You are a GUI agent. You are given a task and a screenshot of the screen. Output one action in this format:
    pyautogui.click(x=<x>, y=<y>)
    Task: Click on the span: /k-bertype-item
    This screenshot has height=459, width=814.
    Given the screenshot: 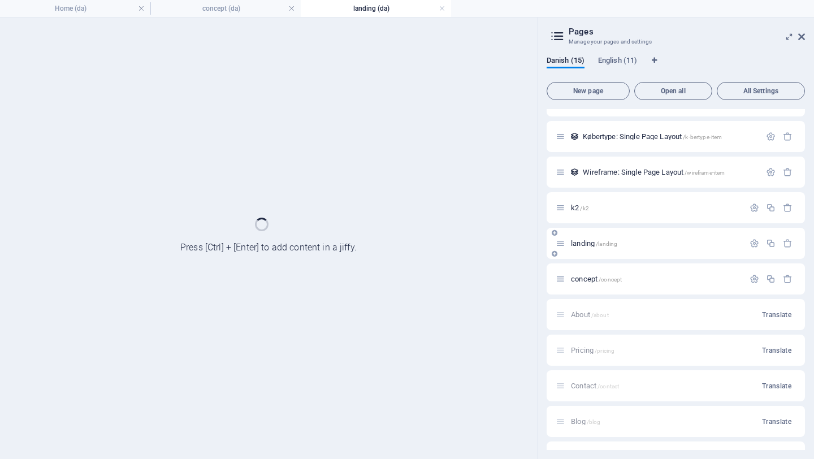 What is the action you would take?
    pyautogui.click(x=702, y=137)
    